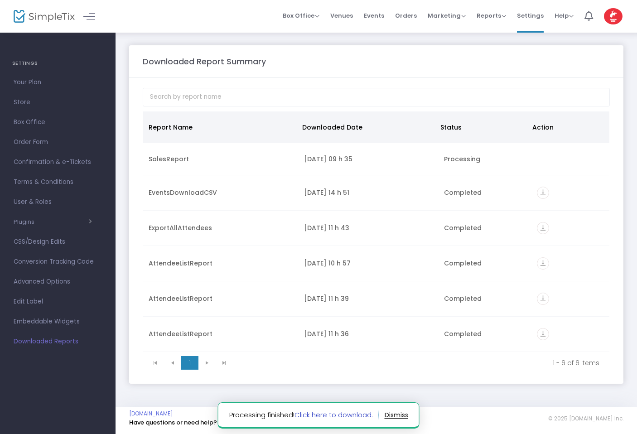 This screenshot has height=434, width=637. What do you see at coordinates (58, 262) in the screenshot?
I see `span: Conversion Tracking Code` at bounding box center [58, 262].